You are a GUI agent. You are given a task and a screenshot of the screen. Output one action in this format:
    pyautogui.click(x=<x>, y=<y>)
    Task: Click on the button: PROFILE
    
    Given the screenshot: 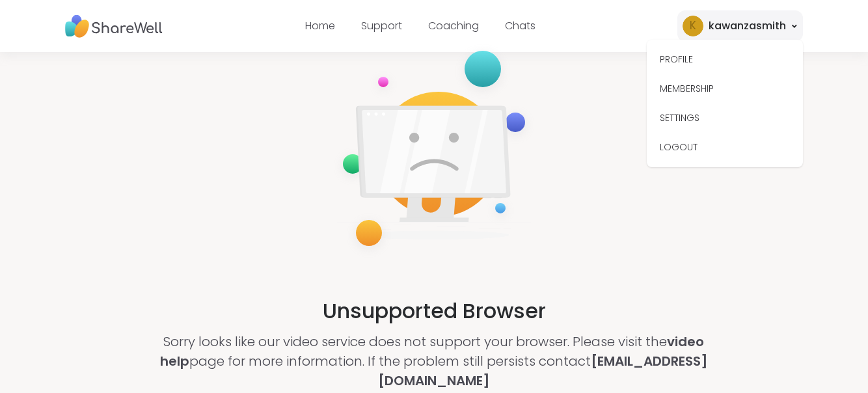 What is the action you would take?
    pyautogui.click(x=725, y=59)
    